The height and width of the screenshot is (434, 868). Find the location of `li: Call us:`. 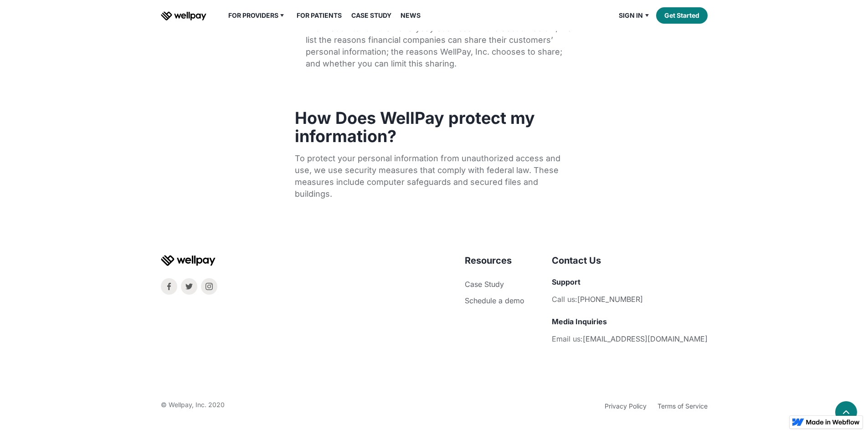

li: Call us: is located at coordinates (630, 299).